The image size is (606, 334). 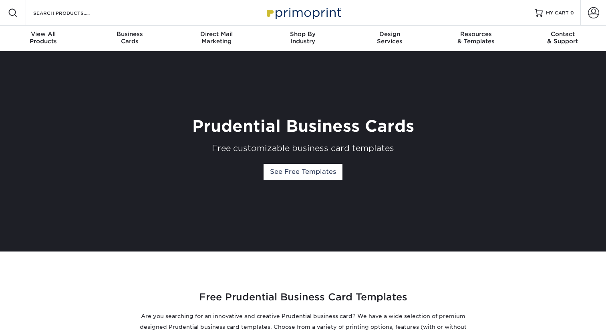 What do you see at coordinates (562, 34) in the screenshot?
I see `span: Contact` at bounding box center [562, 34].